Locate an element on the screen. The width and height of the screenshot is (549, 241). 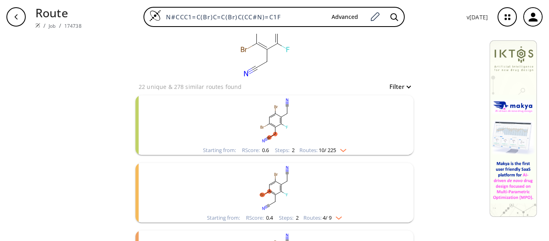
p: Route is located at coordinates (58, 12).